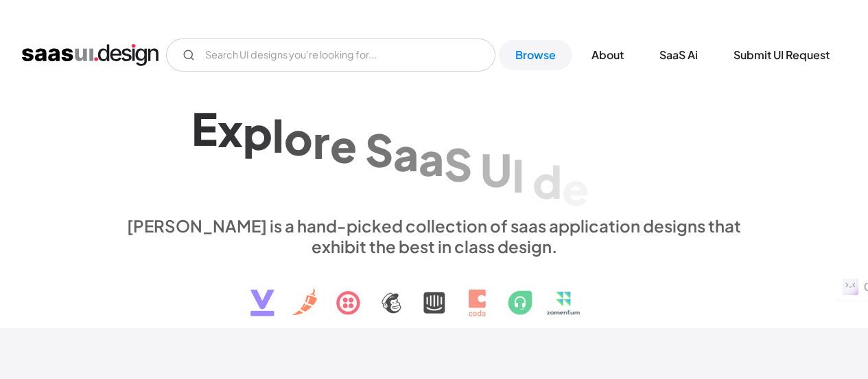  Describe the element at coordinates (298, 137) in the screenshot. I see `div: o` at that location.